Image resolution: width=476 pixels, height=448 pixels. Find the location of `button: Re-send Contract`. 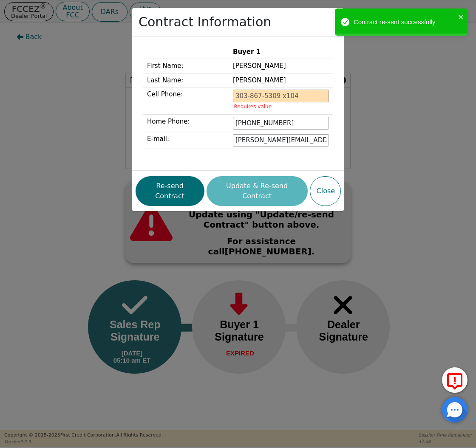

button: Re-send Contract is located at coordinates (170, 191).